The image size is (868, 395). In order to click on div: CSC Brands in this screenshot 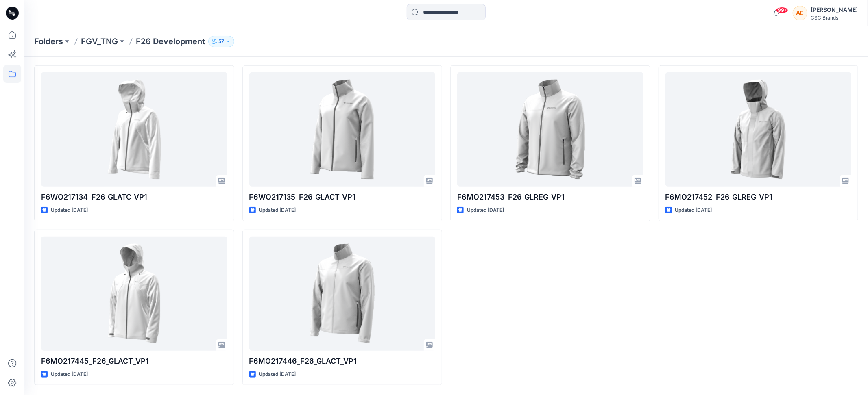, I will do `click(835, 18)`.